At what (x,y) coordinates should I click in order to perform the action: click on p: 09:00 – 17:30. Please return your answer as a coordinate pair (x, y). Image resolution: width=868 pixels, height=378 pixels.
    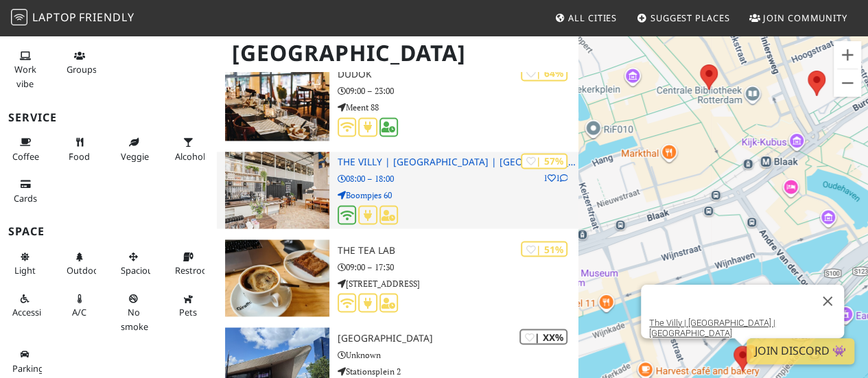
    Looking at the image, I should click on (458, 266).